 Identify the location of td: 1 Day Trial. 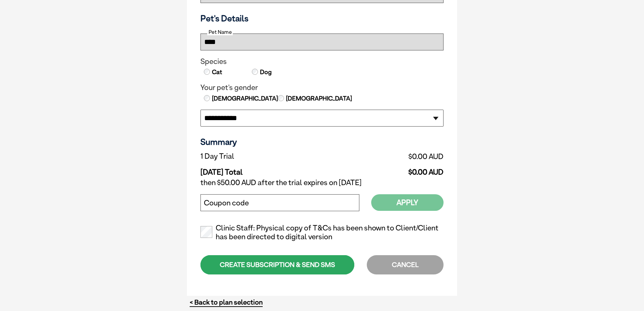
(266, 157).